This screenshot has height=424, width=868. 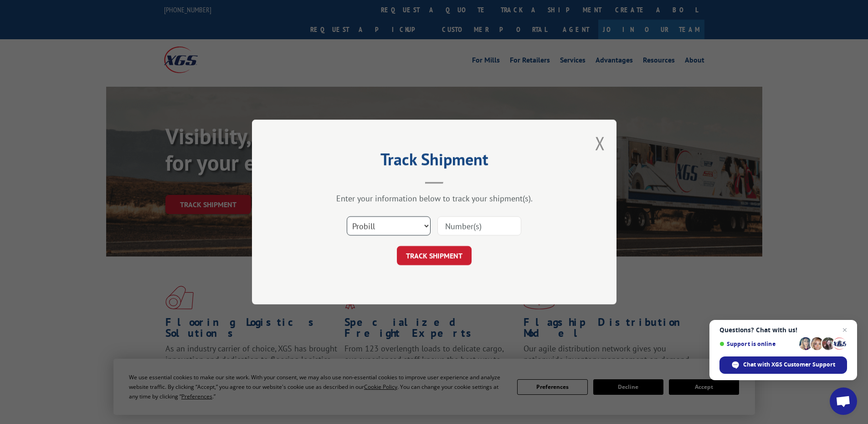 I want to click on span: Support is online, so click(x=758, y=344).